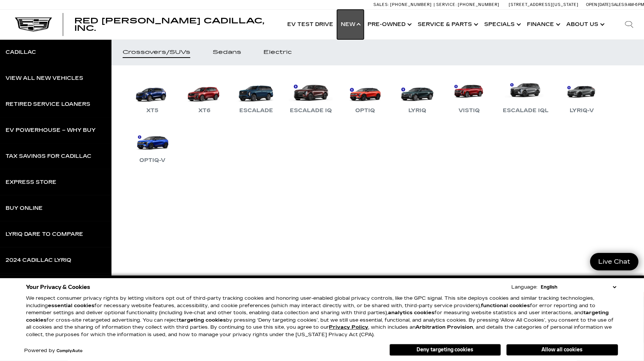 Image resolution: width=644 pixels, height=361 pixels. Describe the element at coordinates (411, 313) in the screenshot. I see `strong: analytics cookies` at that location.